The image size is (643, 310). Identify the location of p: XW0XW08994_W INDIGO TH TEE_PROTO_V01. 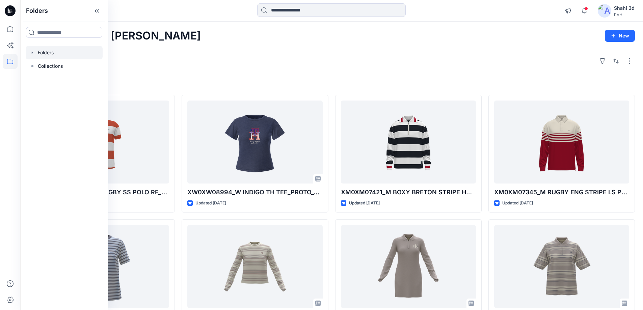
(255, 192).